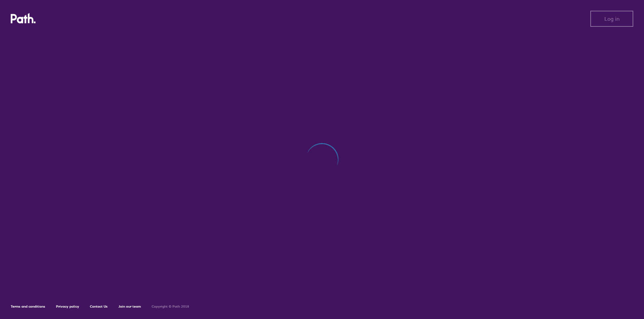  I want to click on a: Join our team, so click(129, 307).